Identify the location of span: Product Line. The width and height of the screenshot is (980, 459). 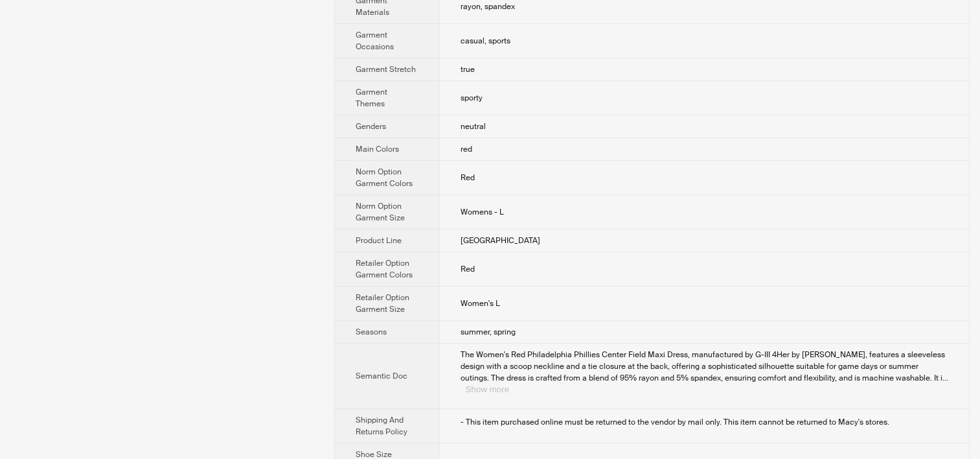
(378, 241).